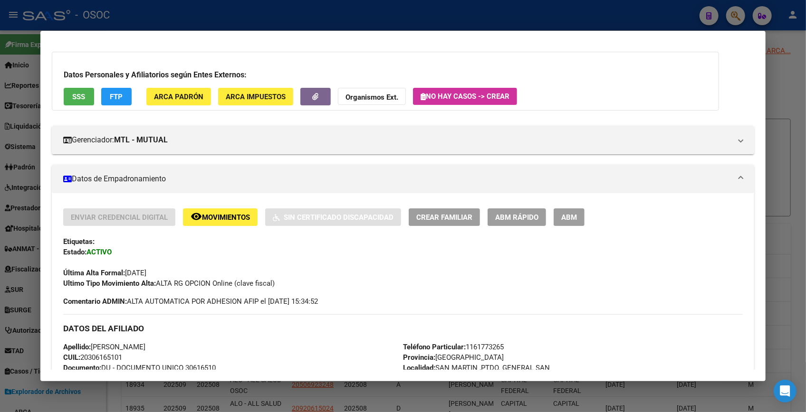 This screenshot has width=806, height=412. What do you see at coordinates (465, 96) in the screenshot?
I see `span: No hay casos -> Crear` at bounding box center [465, 96].